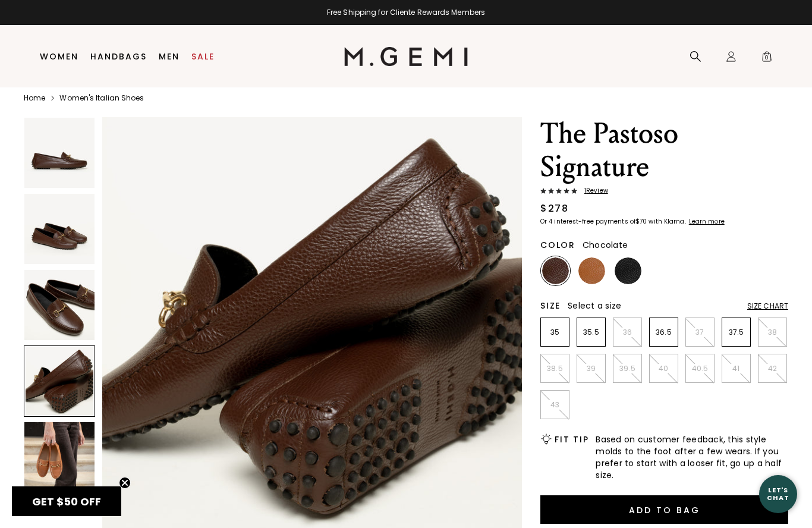 Image resolution: width=812 pixels, height=528 pixels. I want to click on p: 35, so click(555, 332).